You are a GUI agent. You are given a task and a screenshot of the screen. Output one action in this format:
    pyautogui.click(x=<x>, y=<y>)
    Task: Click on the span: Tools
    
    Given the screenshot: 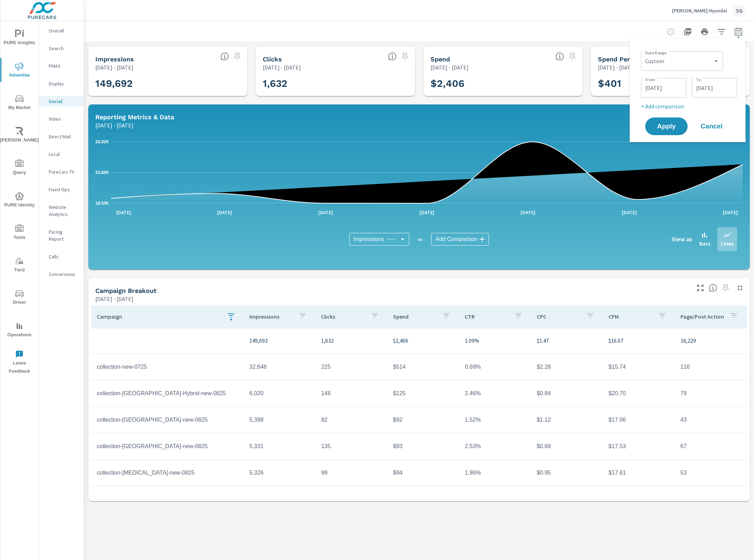 What is the action you would take?
    pyautogui.click(x=19, y=233)
    